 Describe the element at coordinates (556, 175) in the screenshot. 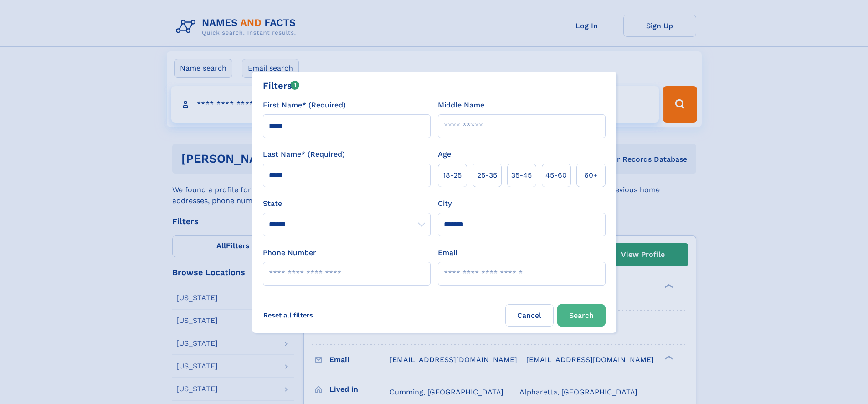

I see `span: 45‑60` at that location.